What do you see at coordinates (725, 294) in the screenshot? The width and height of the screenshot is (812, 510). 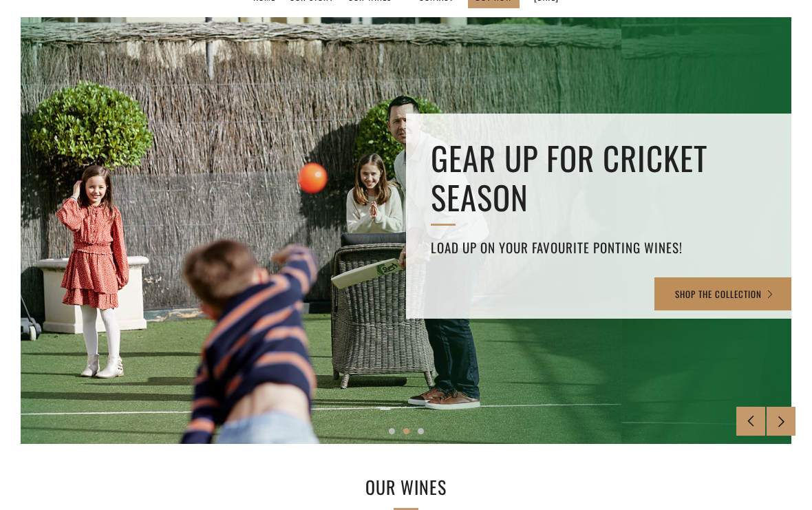 I see `a: SHOP THE COLLECTION` at bounding box center [725, 294].